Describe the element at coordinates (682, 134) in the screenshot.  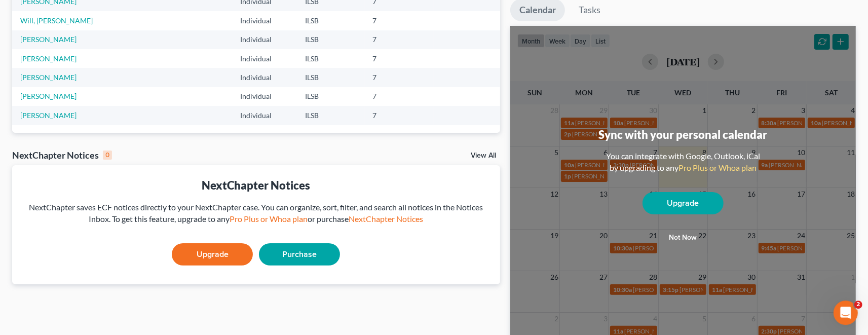
I see `div: Sync with your personal calendar` at that location.